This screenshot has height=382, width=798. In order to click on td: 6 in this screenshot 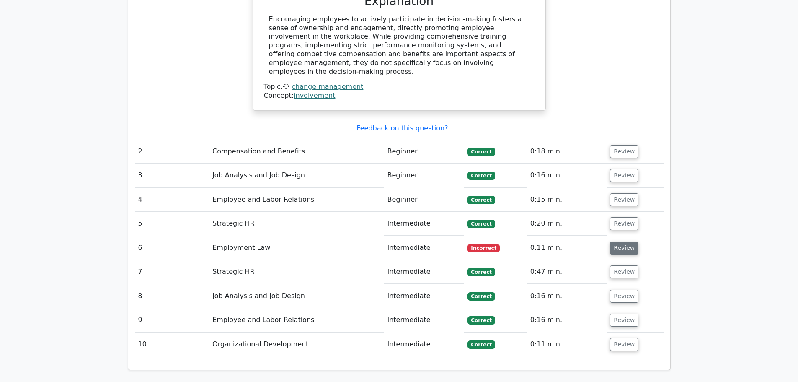, I will do `click(172, 248)`.